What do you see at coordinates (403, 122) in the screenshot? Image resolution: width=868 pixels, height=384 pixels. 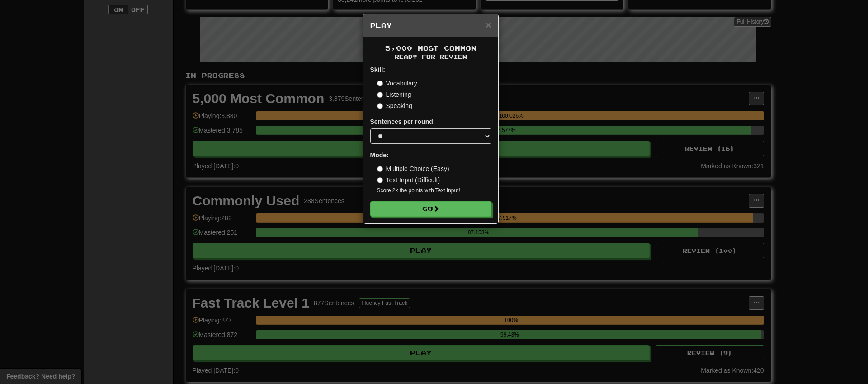 I see `label: Sentences per round:` at bounding box center [403, 122].